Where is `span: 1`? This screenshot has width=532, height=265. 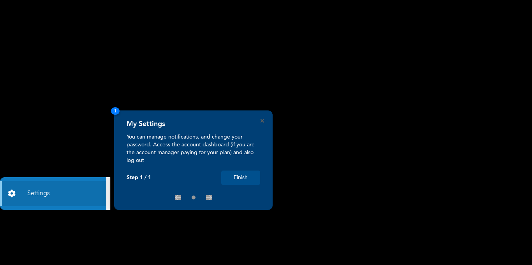
span: 1 is located at coordinates (115, 111).